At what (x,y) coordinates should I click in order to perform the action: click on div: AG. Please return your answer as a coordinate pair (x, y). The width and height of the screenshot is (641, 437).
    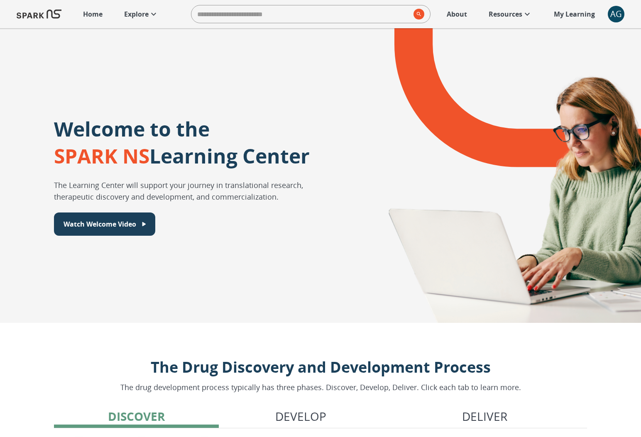
    Looking at the image, I should click on (616, 14).